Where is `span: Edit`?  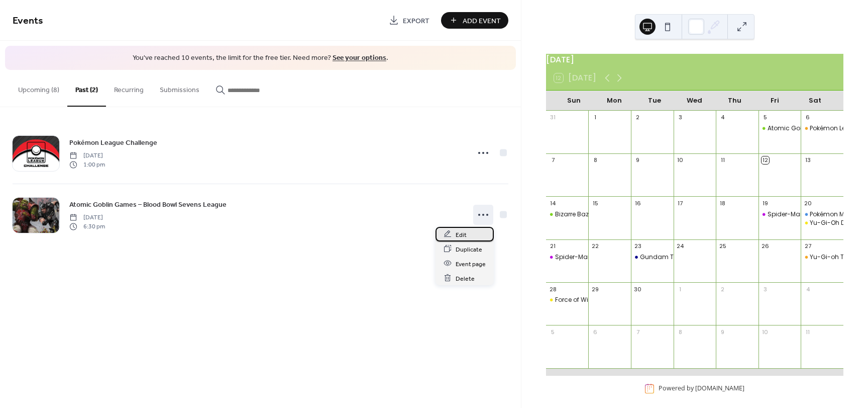 span: Edit is located at coordinates (461, 234).